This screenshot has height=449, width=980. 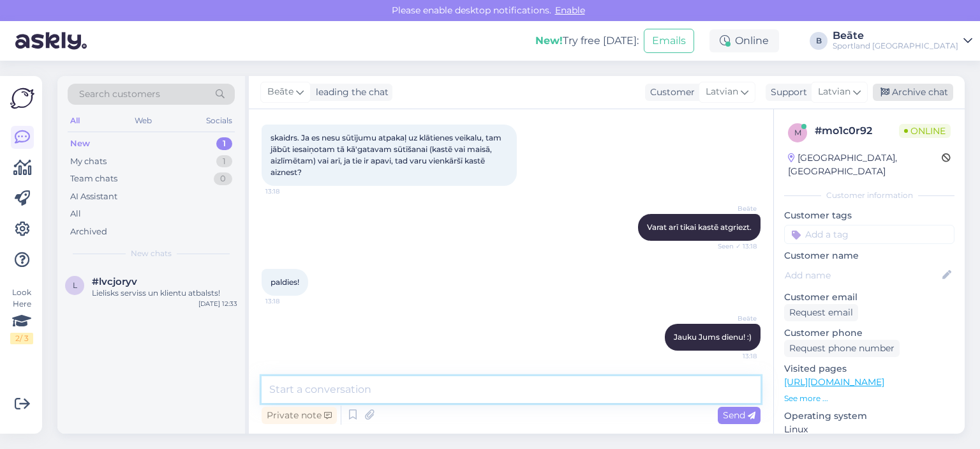 What do you see at coordinates (869, 234) in the screenshot?
I see `input: Add a tag` at bounding box center [869, 234].